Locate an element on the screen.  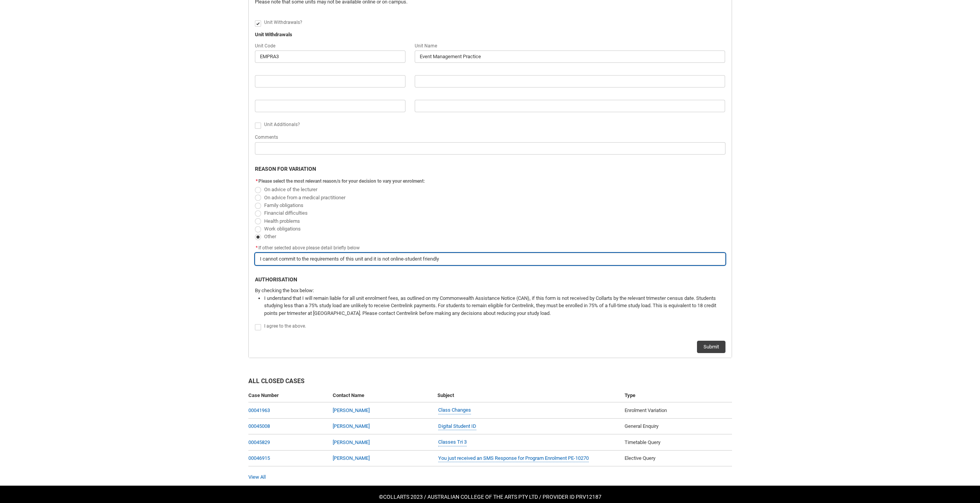
span: Elective Query is located at coordinates (641, 458).